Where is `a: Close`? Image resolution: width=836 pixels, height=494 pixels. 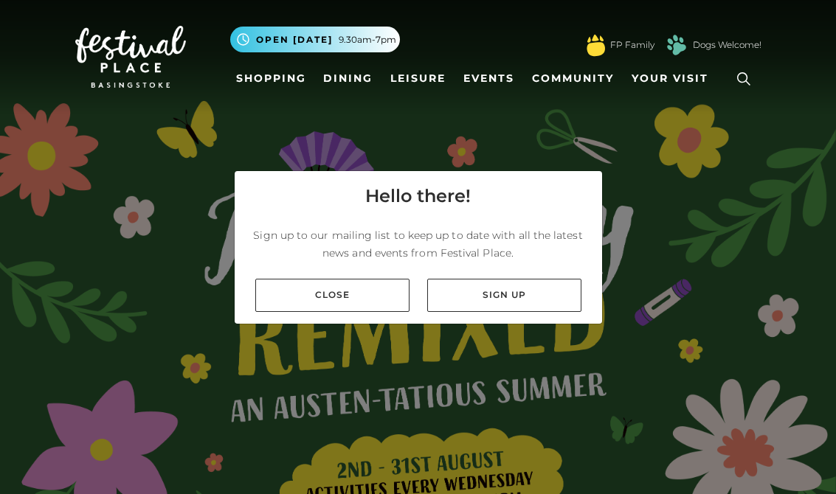 a: Close is located at coordinates (332, 295).